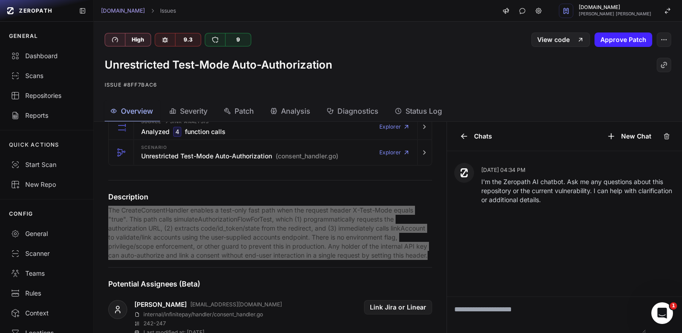 The image size is (682, 333). Describe the element at coordinates (46, 165) in the screenshot. I see `div: Start Scan` at that location.